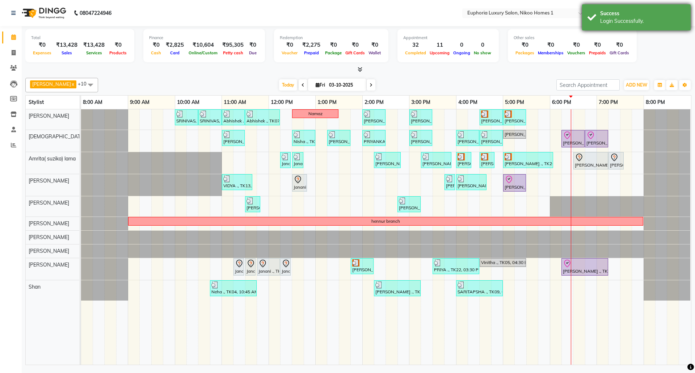  Describe the element at coordinates (421, 102) in the screenshot. I see `a: 3:00 PM` at that location.